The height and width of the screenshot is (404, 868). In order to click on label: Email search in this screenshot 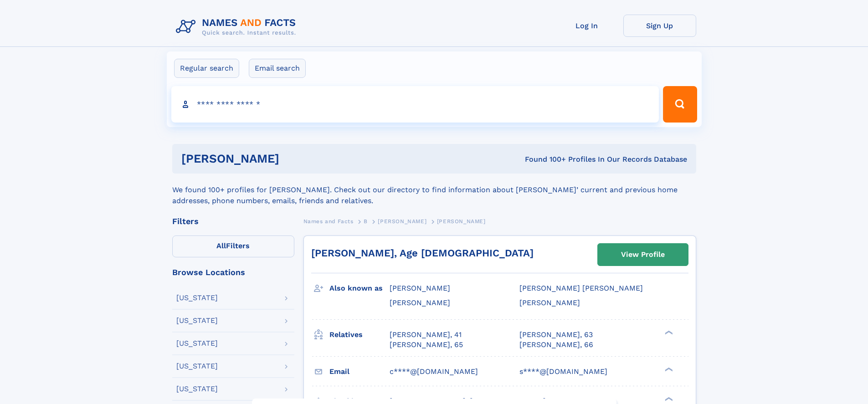, I will do `click(277, 68)`.